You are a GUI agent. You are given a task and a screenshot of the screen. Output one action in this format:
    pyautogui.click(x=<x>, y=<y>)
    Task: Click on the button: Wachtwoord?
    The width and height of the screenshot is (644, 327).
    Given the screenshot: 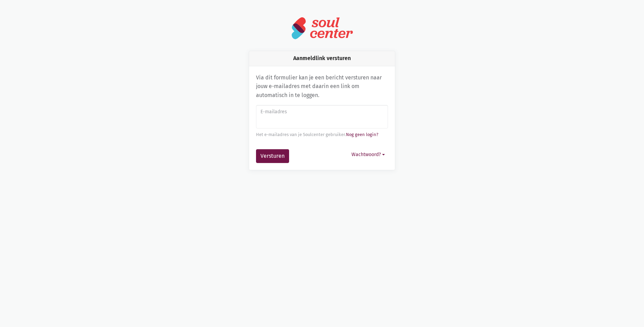 What is the action you would take?
    pyautogui.click(x=368, y=154)
    